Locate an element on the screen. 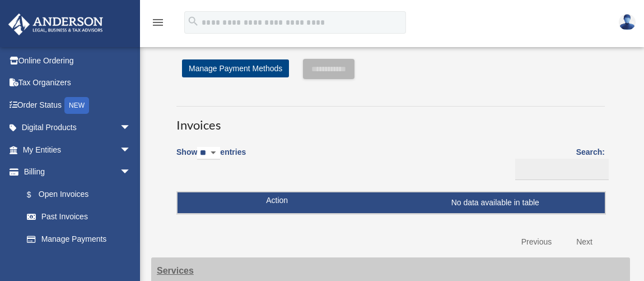 The image size is (644, 281). a: Tax Organizers is located at coordinates (78, 83).